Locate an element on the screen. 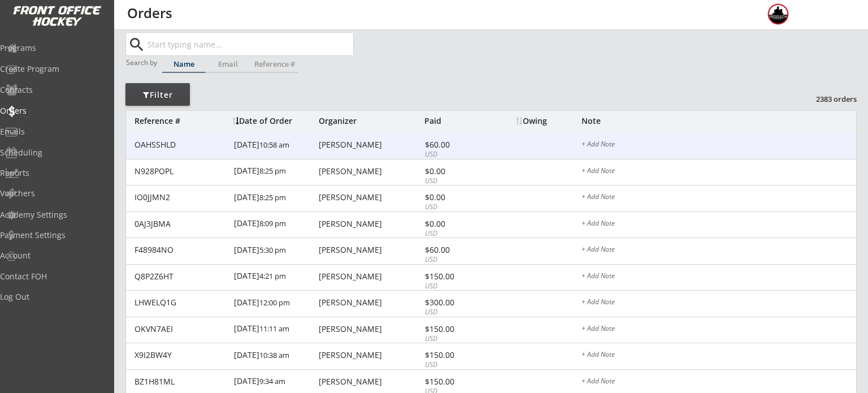  div: Filter is located at coordinates (158, 95).